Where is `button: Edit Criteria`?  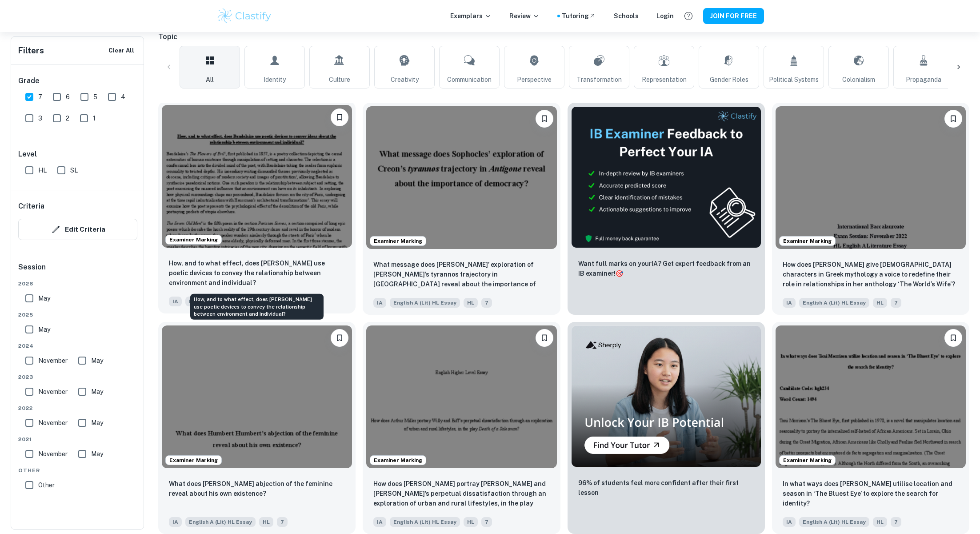 button: Edit Criteria is located at coordinates (77, 229).